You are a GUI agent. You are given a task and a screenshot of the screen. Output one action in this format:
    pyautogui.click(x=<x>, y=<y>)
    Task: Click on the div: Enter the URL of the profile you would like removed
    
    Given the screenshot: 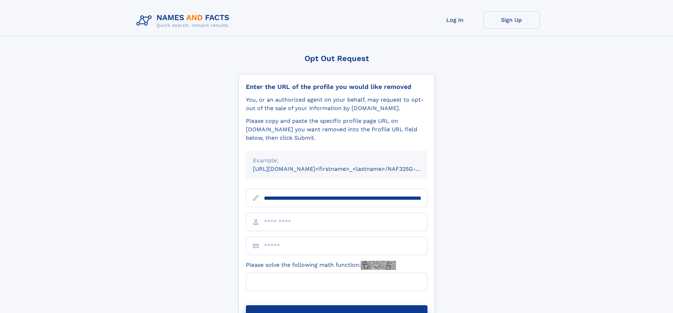 What is the action you would take?
    pyautogui.click(x=337, y=87)
    